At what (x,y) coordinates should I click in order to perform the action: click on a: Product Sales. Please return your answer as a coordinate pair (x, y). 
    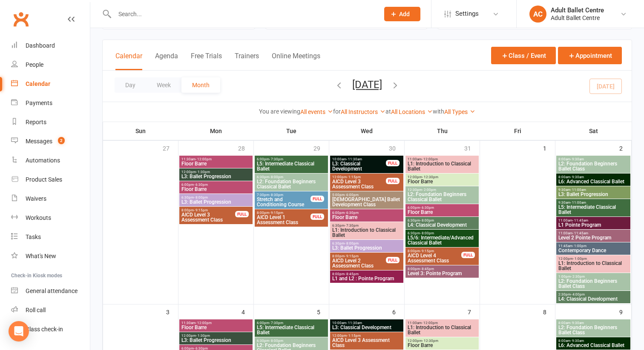
    Looking at the image, I should click on (50, 179).